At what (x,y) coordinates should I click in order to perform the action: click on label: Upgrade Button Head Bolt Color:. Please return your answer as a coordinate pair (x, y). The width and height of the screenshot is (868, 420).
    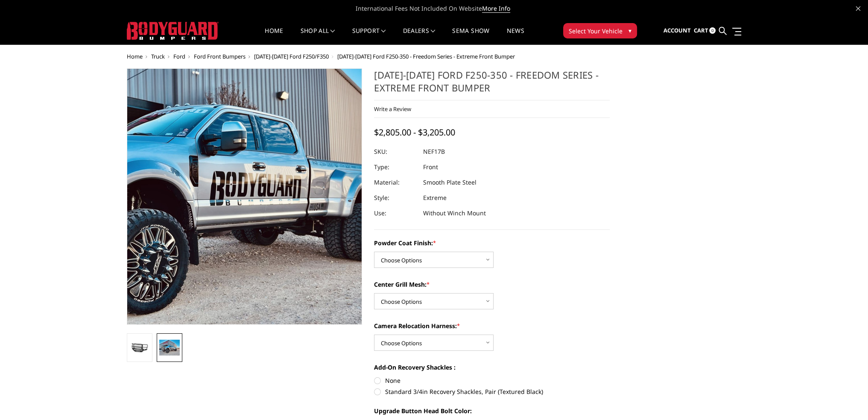
    Looking at the image, I should click on (492, 411).